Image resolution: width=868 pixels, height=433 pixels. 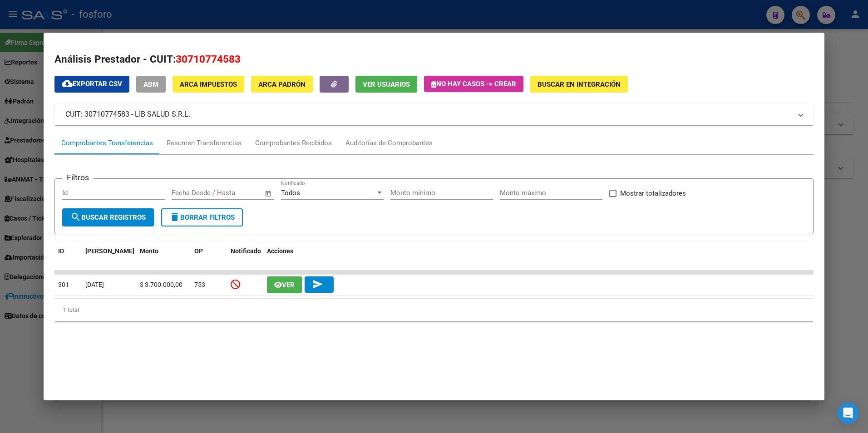 What do you see at coordinates (64, 284) in the screenshot?
I see `span: 301` at bounding box center [64, 284].